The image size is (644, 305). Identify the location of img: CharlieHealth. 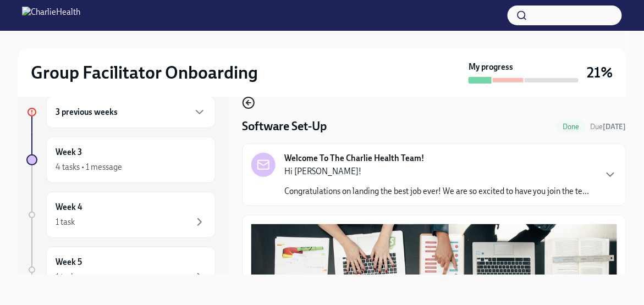
(51, 15).